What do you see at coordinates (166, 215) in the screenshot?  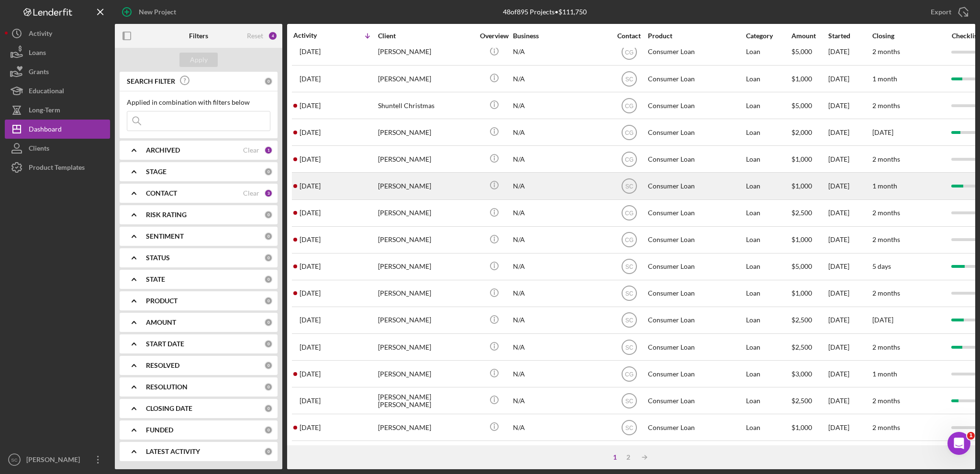 I see `b: RISK RATING` at bounding box center [166, 215].